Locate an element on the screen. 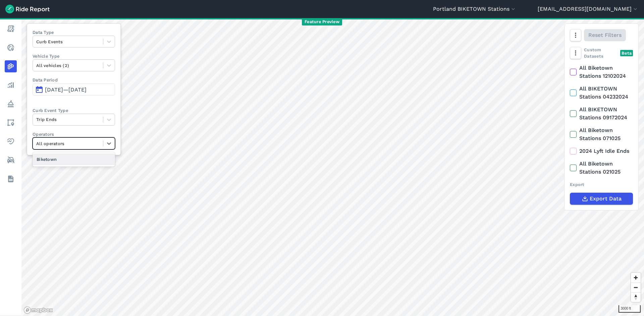 The image size is (644, 316). label: Curb Event Type is located at coordinates (74, 110).